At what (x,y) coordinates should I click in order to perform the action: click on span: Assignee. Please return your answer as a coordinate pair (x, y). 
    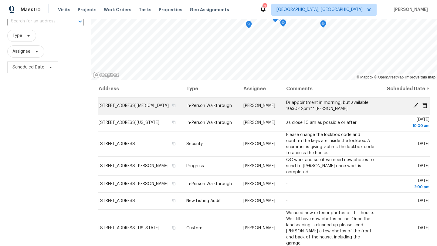
    Looking at the image, I should click on (21, 52).